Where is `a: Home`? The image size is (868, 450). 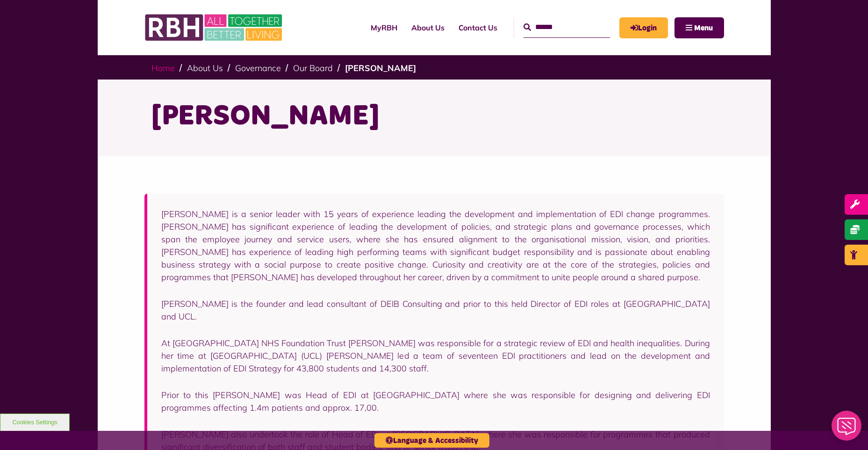
a: Home is located at coordinates (163, 68).